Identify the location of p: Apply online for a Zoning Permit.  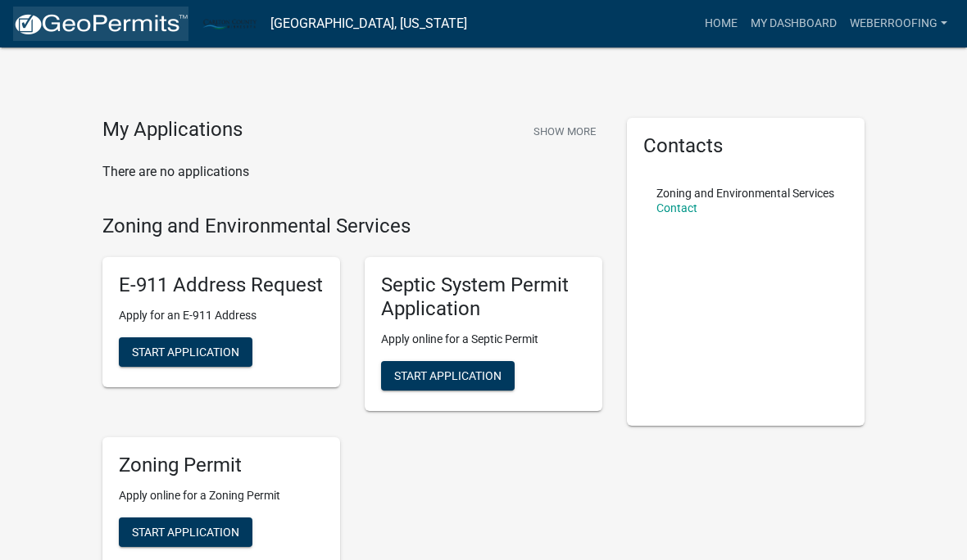
(221, 496).